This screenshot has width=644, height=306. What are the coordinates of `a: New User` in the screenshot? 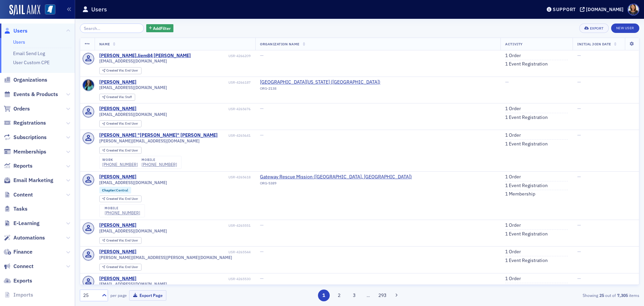 It's located at (625, 28).